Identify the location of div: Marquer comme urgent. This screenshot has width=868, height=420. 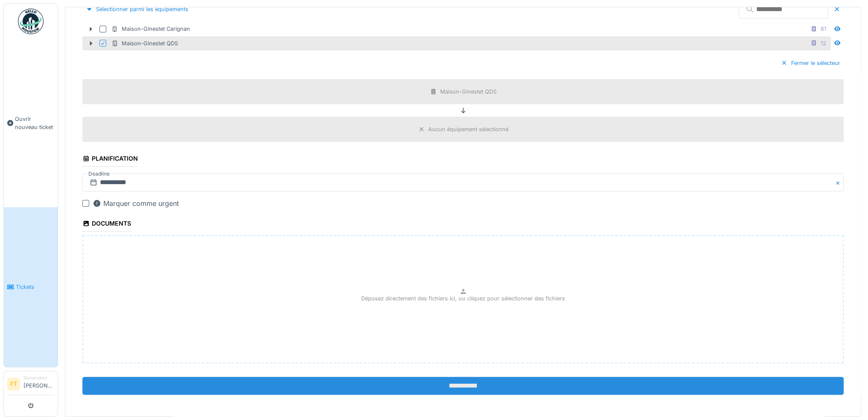
(136, 204).